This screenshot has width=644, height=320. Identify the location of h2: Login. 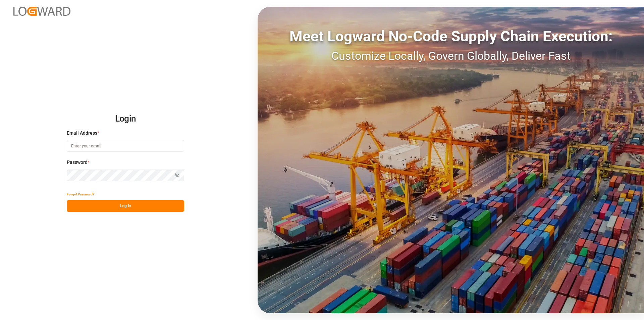
(125, 119).